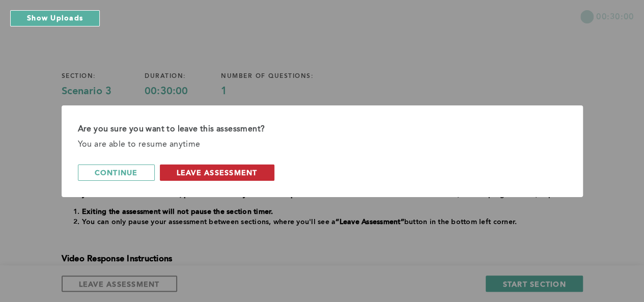  Describe the element at coordinates (55, 18) in the screenshot. I see `button: Show Uploads` at that location.